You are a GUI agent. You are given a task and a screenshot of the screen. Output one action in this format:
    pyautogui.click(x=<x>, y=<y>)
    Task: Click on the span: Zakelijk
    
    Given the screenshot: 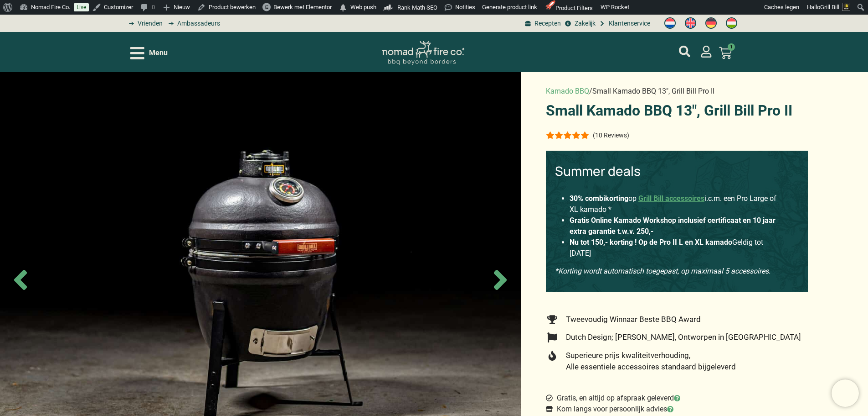 What is the action you would take?
    pyautogui.click(x=584, y=23)
    